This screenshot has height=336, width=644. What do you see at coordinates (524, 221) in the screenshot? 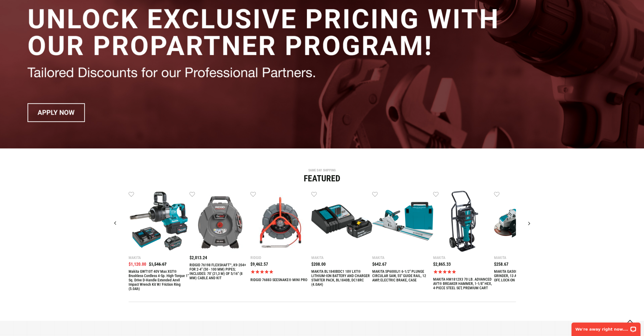
I see `img: MAKITA GA5080 5" X-LOCK SJS™ ANGLE GRINDER, 13 AMP, 5/8"-11, NO LOCK-OFF, LOCK-ON` at bounding box center [524, 221].